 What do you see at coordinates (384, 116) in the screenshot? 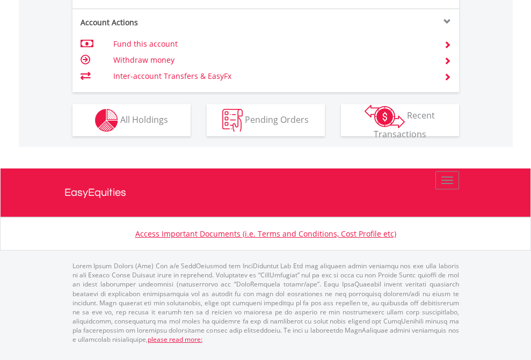
I see `img: transactions-zar-wht.png` at bounding box center [384, 116].